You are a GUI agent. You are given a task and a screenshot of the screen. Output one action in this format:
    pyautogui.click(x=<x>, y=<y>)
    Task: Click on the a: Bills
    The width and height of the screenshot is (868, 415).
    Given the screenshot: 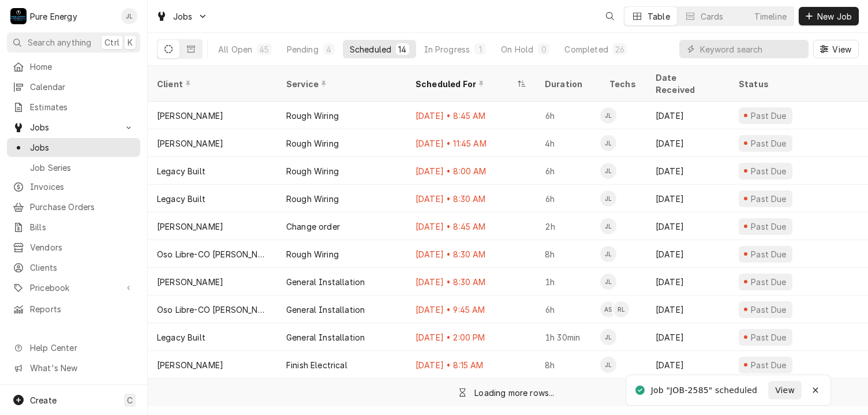 What is the action you would take?
    pyautogui.click(x=73, y=226)
    